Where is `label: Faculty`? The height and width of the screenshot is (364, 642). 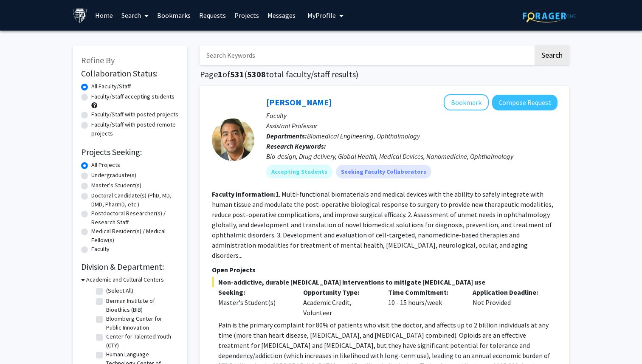 label: Faculty is located at coordinates (100, 249).